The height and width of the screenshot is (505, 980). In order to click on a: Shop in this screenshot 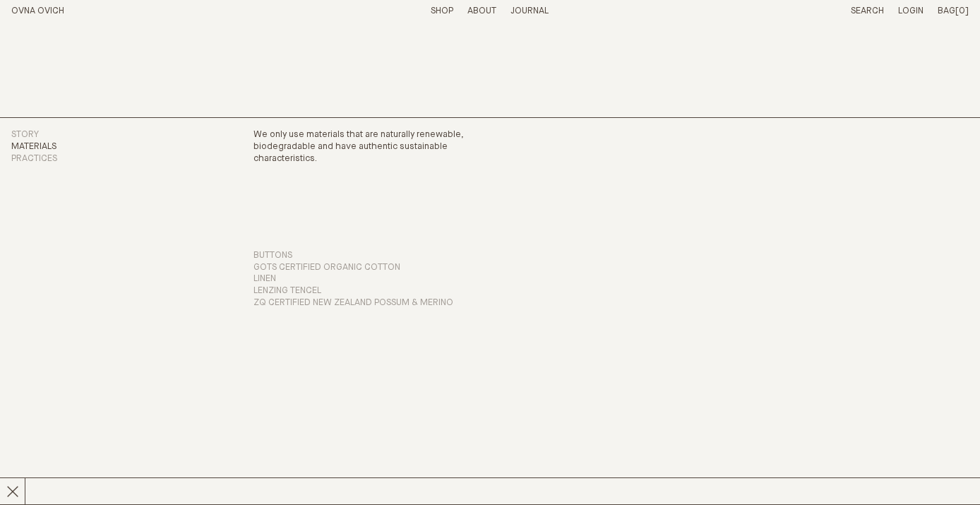, I will do `click(442, 10)`.